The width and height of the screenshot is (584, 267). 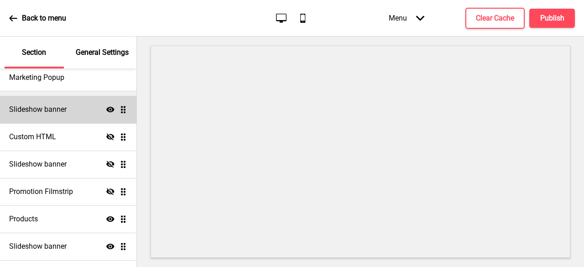 What do you see at coordinates (41, 192) in the screenshot?
I see `h4: Promotion Filmstrip` at bounding box center [41, 192].